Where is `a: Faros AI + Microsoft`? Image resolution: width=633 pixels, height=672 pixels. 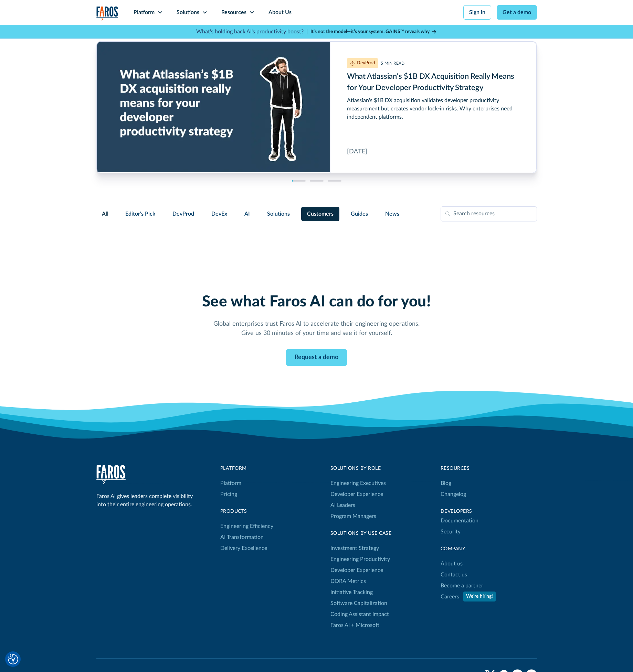 a: Faros AI + Microsoft is located at coordinates (355, 625).